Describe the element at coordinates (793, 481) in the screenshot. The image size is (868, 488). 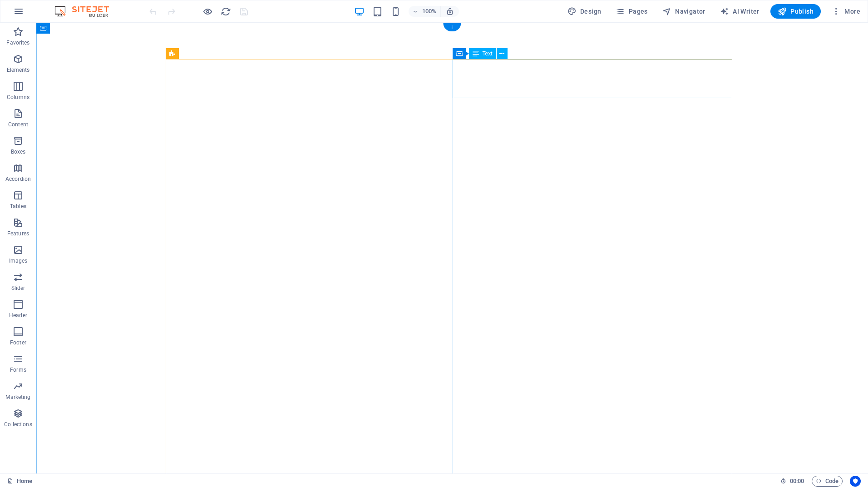
I see `h6: Session time` at that location.